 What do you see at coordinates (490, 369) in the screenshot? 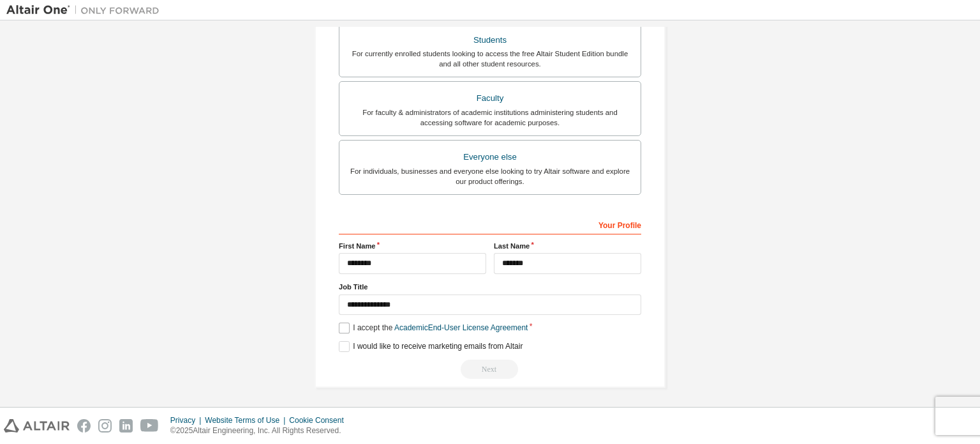
I see `div: You need to provide your academic email` at bounding box center [490, 369].